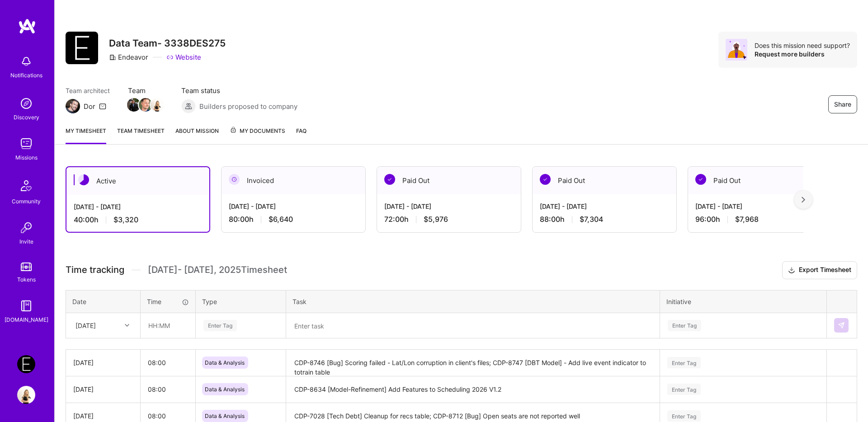  Describe the element at coordinates (258, 135) in the screenshot. I see `a: My Documents` at that location.